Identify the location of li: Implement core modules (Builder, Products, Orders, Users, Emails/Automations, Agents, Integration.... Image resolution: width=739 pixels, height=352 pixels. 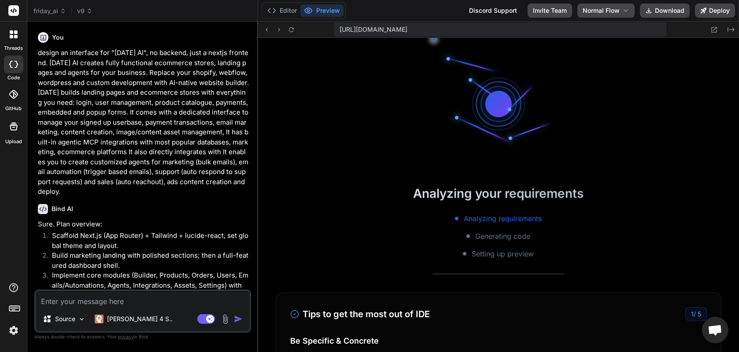
(147, 285).